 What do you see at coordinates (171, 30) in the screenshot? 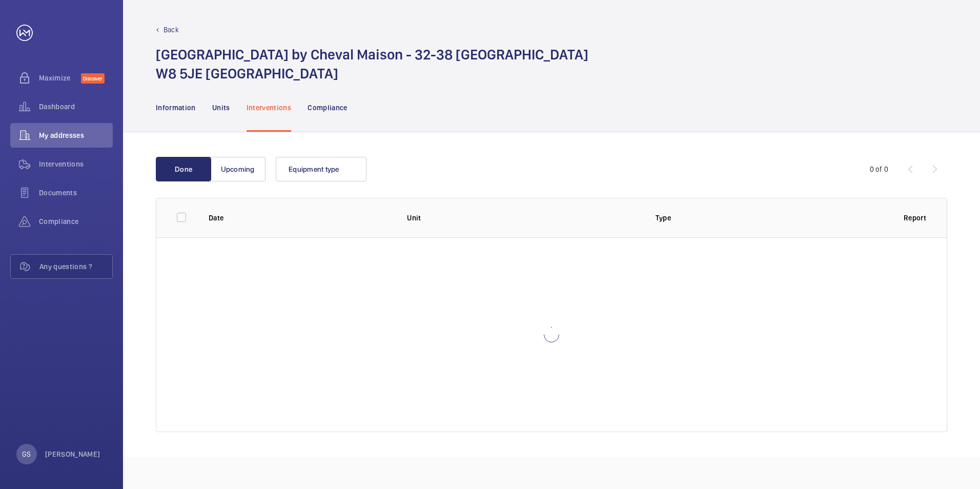
I see `p: Back` at bounding box center [171, 30].